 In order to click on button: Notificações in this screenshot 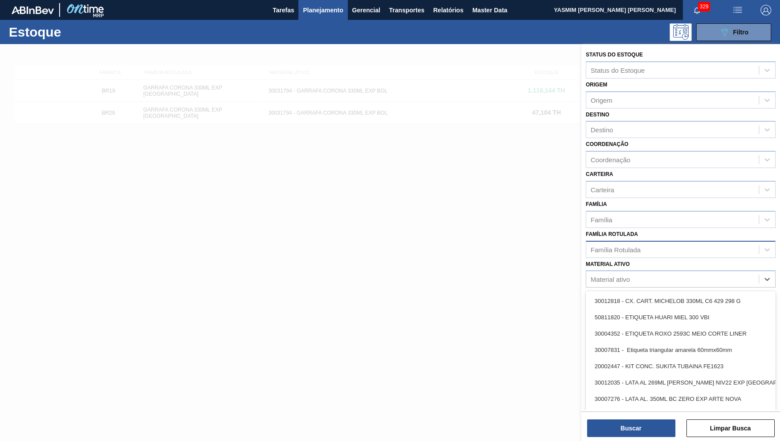, I will do `click(697, 10)`.